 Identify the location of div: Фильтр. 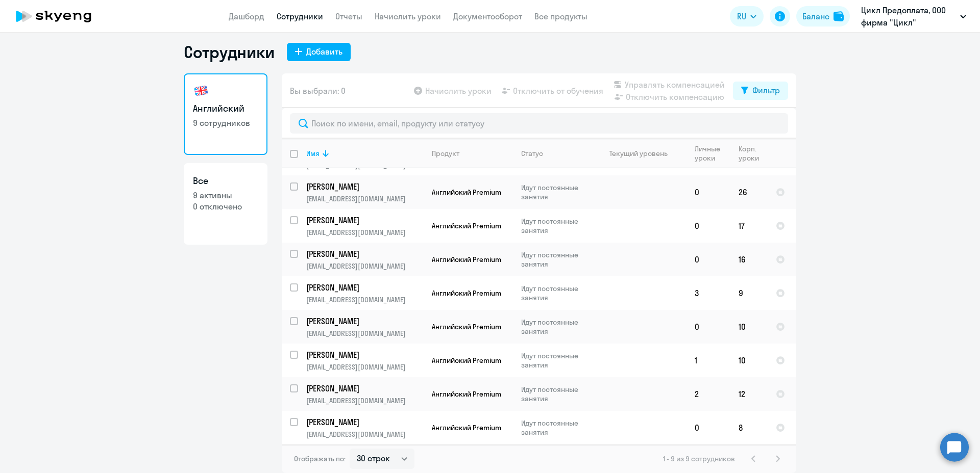
(767, 90).